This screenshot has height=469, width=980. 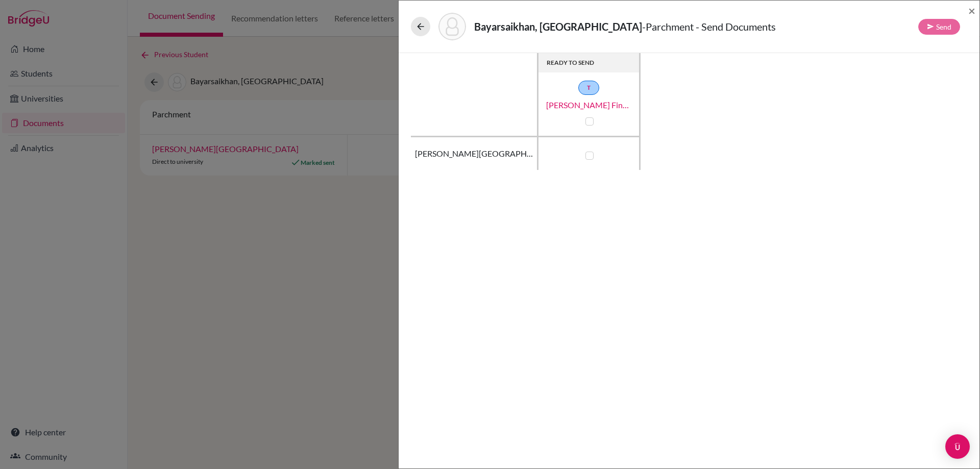 I want to click on a: T, so click(x=589, y=88).